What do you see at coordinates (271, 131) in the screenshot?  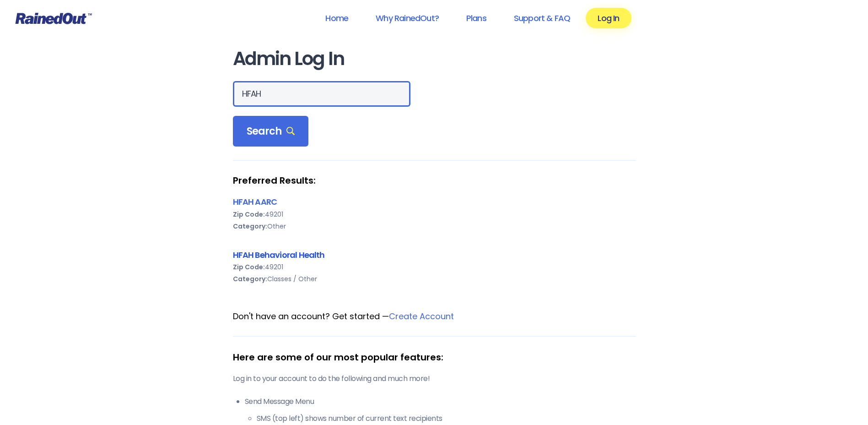 I see `div: Search` at bounding box center [271, 131].